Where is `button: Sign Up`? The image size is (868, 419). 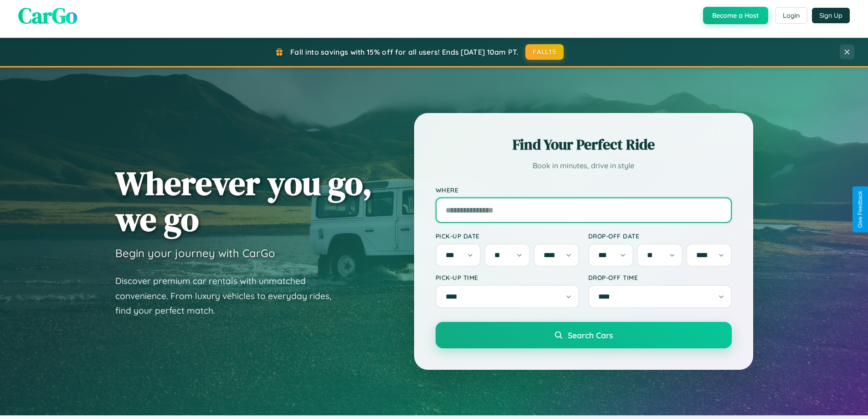
button: Sign Up is located at coordinates (830, 16).